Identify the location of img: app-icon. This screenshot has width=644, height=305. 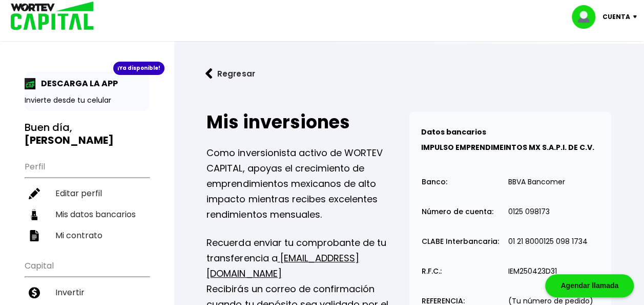
(30, 83).